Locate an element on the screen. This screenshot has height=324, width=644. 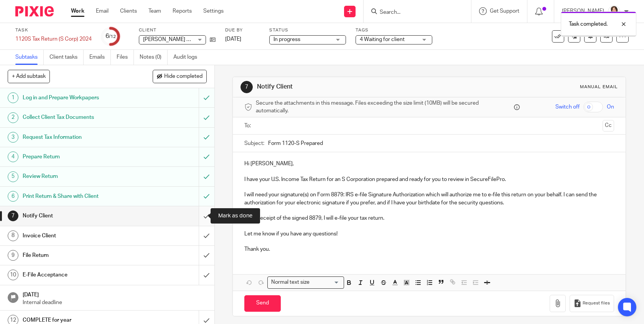
a: Audit logs is located at coordinates (188, 57).